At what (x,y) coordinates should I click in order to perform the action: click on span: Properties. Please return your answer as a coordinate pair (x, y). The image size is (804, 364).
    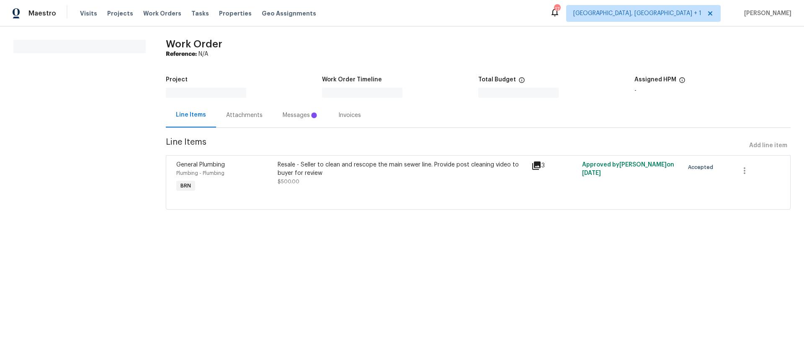
    Looking at the image, I should click on (235, 13).